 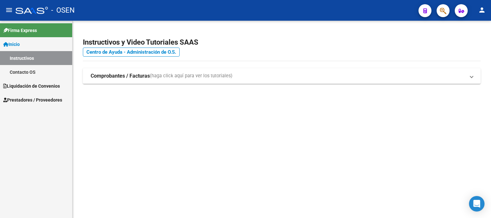 What do you see at coordinates (31, 86) in the screenshot?
I see `span: Liquidación de Convenios` at bounding box center [31, 86].